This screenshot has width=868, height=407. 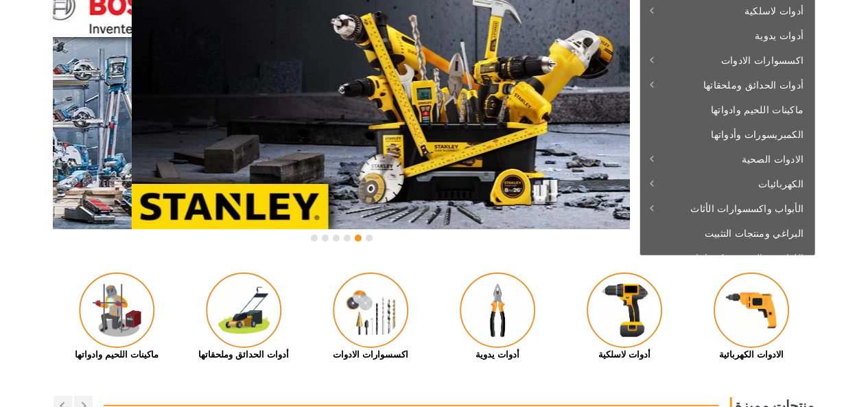 I want to click on a: الكهربائيات, so click(x=728, y=184).